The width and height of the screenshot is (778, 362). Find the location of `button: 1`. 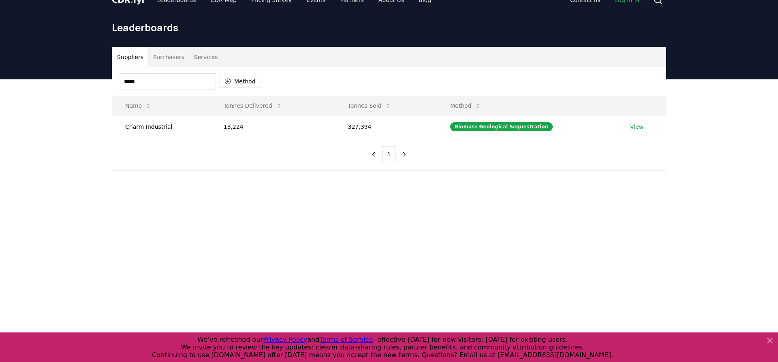

button: 1 is located at coordinates (389, 154).